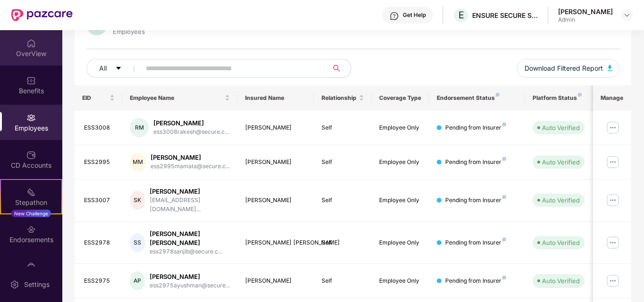 This screenshot has width=644, height=302. Describe the element at coordinates (586, 20) in the screenshot. I see `div: Admin` at that location.